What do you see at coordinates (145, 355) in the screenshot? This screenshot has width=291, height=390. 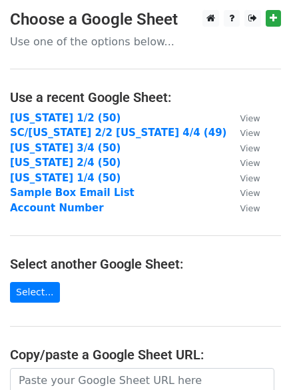 I see `h4: Copy/paste a Google Sheet URL:` at bounding box center [145, 355].